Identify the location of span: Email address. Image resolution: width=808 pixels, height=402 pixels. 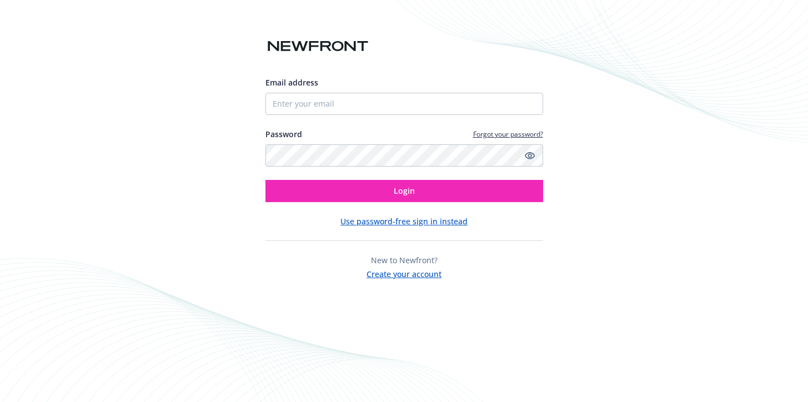
(291, 82).